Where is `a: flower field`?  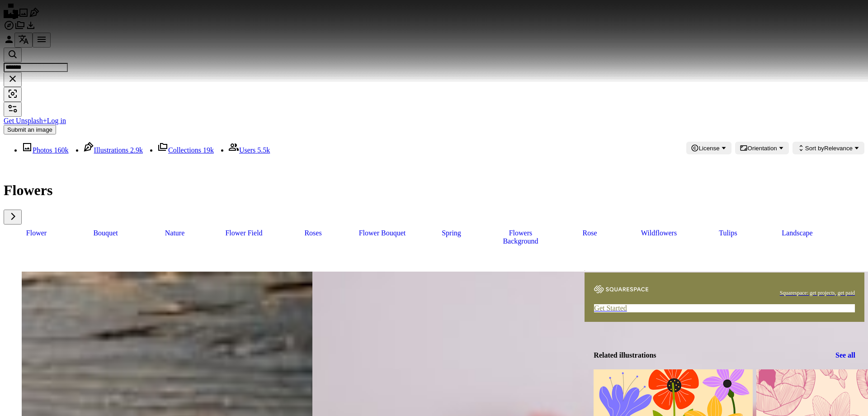 a: flower field is located at coordinates (243, 233).